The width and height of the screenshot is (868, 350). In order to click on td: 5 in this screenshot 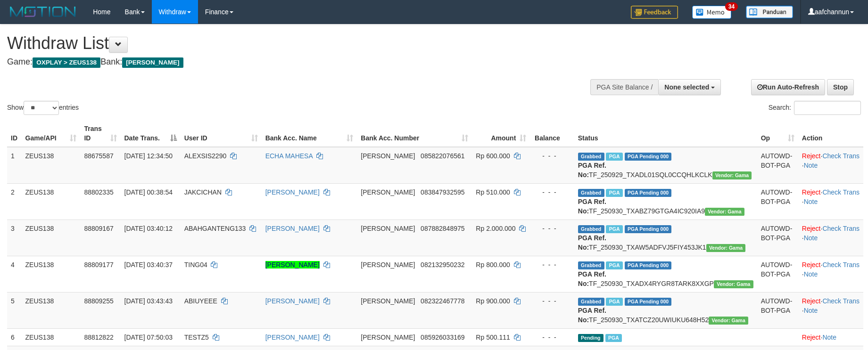, I will do `click(14, 310)`.